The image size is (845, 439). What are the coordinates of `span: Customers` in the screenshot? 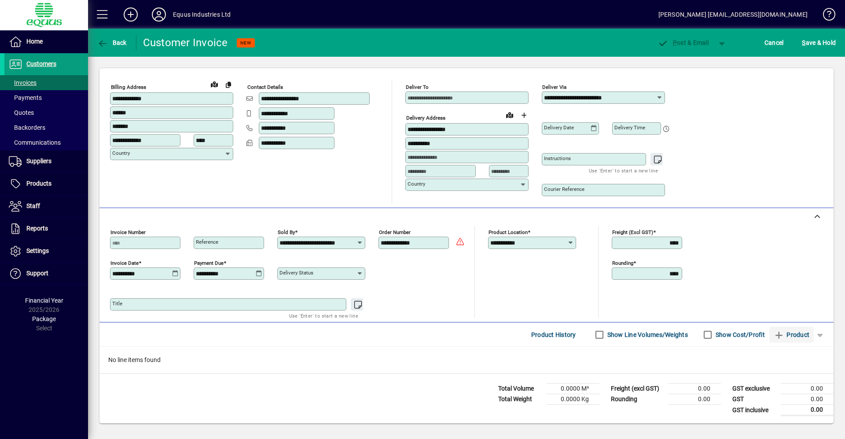 It's located at (41, 64).